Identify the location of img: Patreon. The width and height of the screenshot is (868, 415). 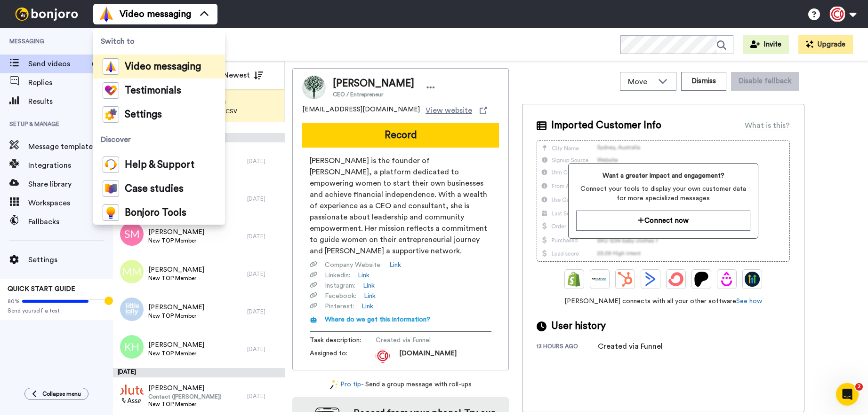
(701, 279).